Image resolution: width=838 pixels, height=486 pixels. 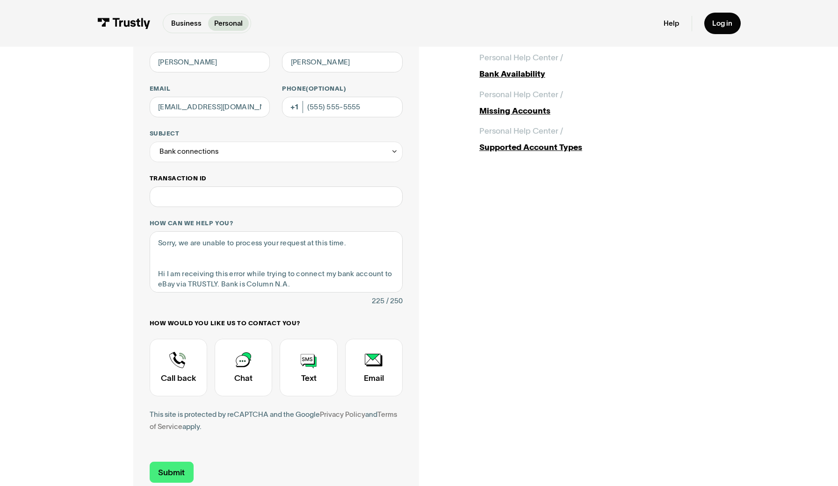 I want to click on img: Trustly Logo, so click(x=124, y=23).